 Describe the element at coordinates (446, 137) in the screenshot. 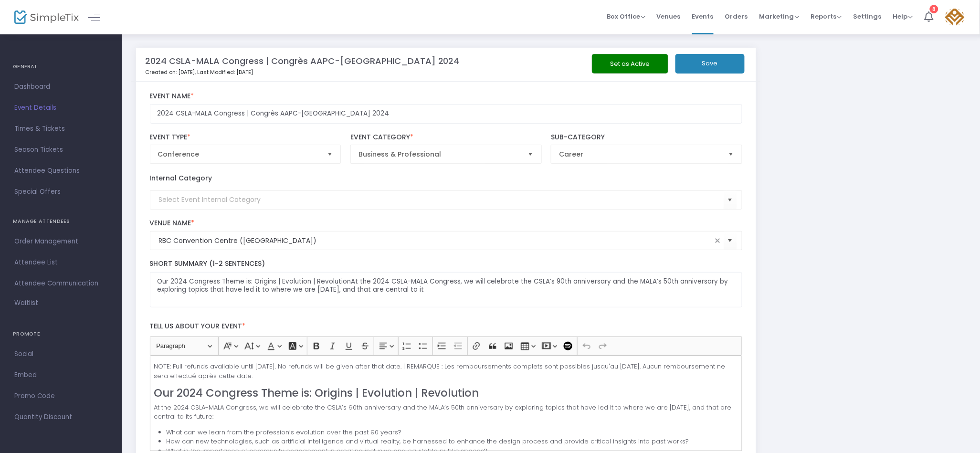

I see `label: Event Category` at that location.